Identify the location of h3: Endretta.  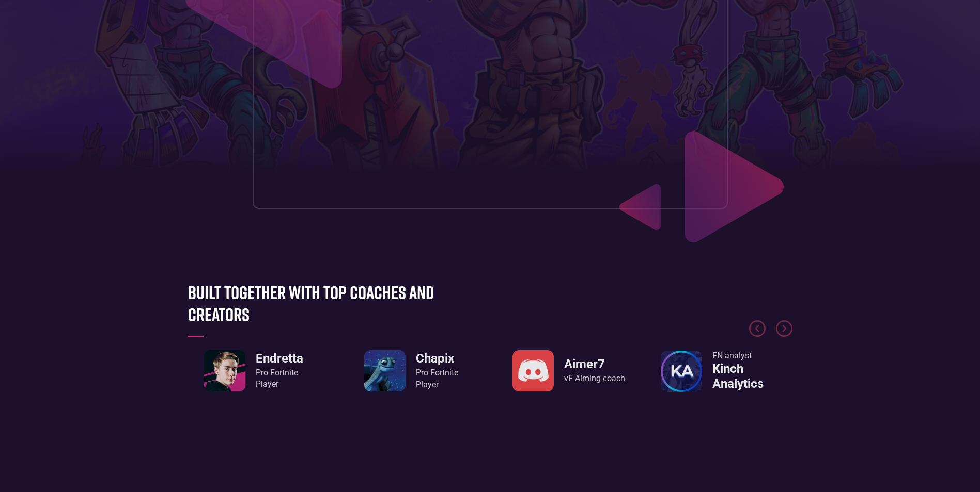
(279, 358).